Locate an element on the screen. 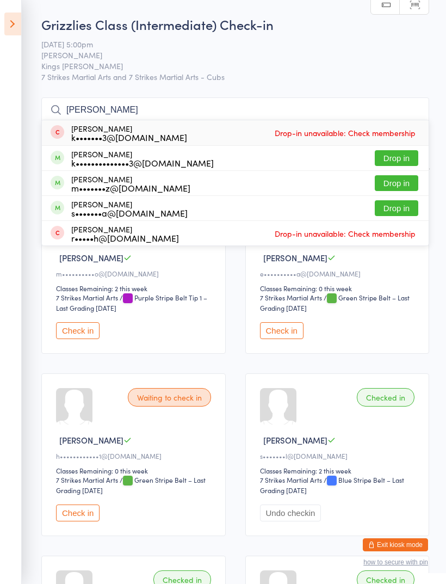  span: 7 Strikes Martial Arts and 7 Strikes Martial Arts - Cubs is located at coordinates (235, 77).